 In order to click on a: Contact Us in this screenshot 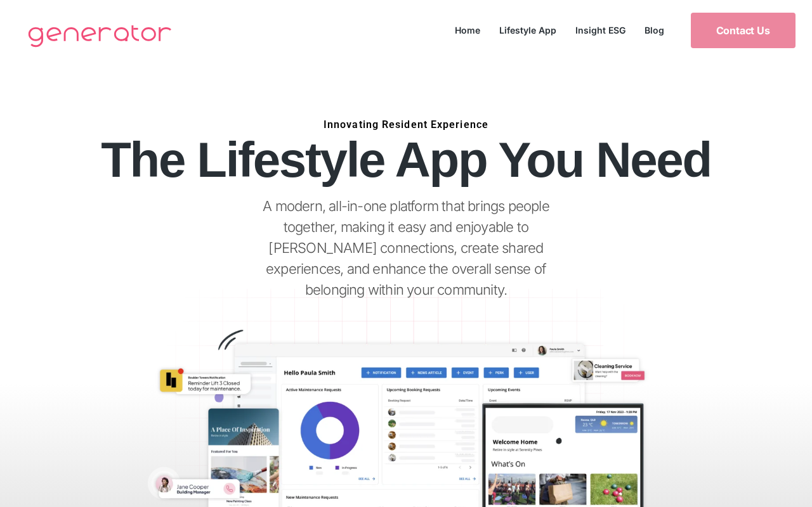, I will do `click(742, 31)`.